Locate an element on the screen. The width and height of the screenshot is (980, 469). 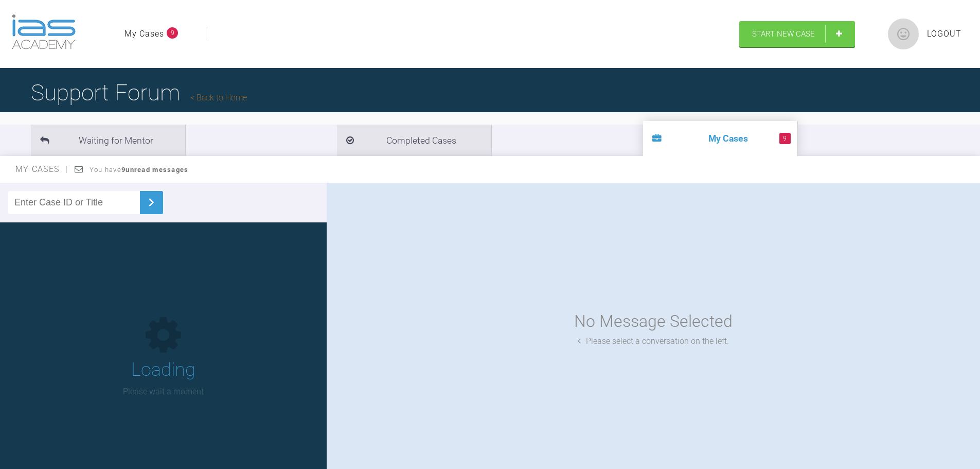
input: Enter Case ID or Title is located at coordinates (74, 203).